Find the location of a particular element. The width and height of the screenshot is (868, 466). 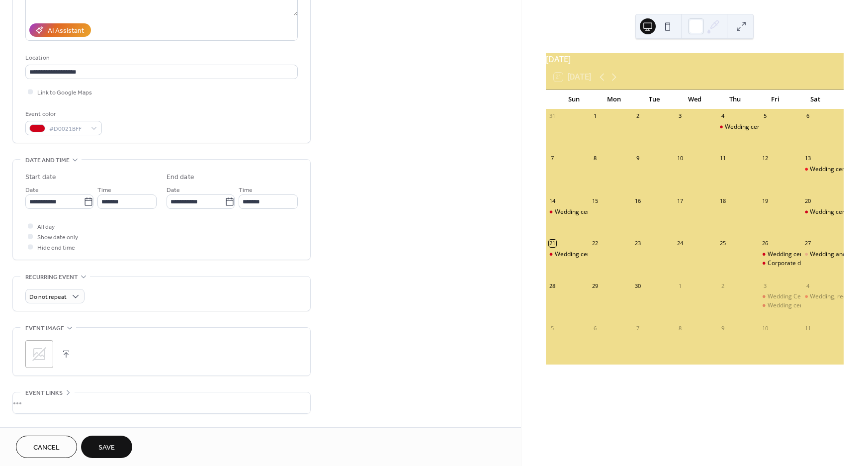

span: Date and time is located at coordinates (47, 160).